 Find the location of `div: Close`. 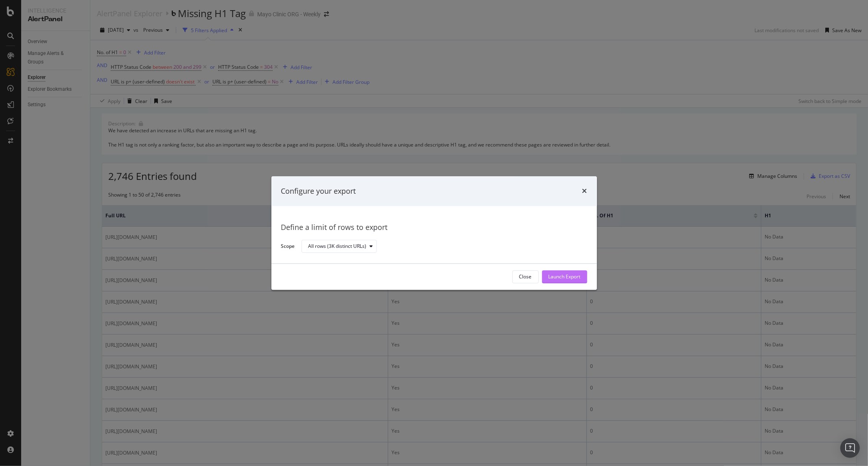

div: Close is located at coordinates (525, 277).